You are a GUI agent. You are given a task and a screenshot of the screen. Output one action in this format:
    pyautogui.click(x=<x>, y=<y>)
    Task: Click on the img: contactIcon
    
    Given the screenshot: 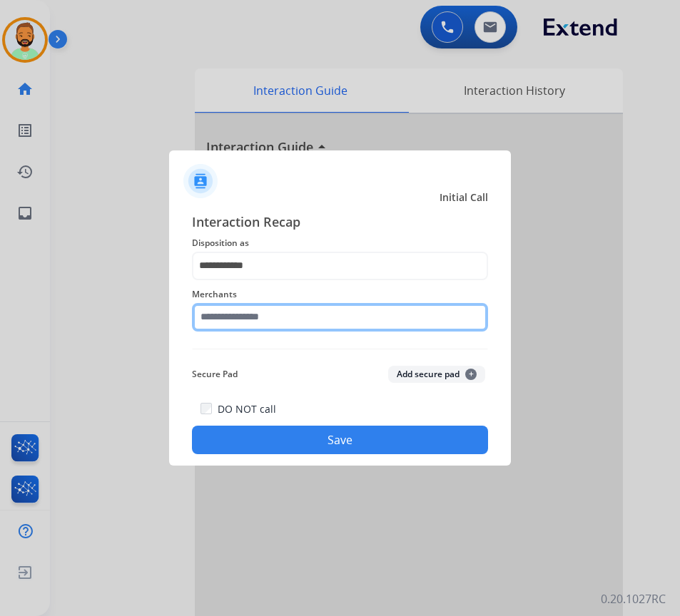 What is the action you would take?
    pyautogui.click(x=200, y=181)
    